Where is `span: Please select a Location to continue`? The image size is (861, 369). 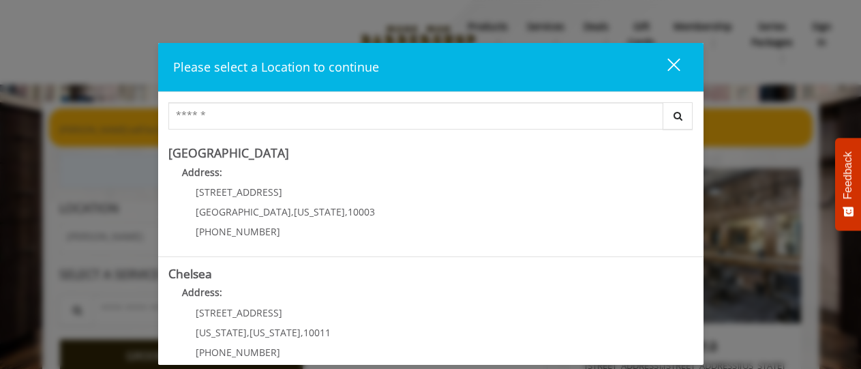 span: Please select a Location to continue is located at coordinates (276, 67).